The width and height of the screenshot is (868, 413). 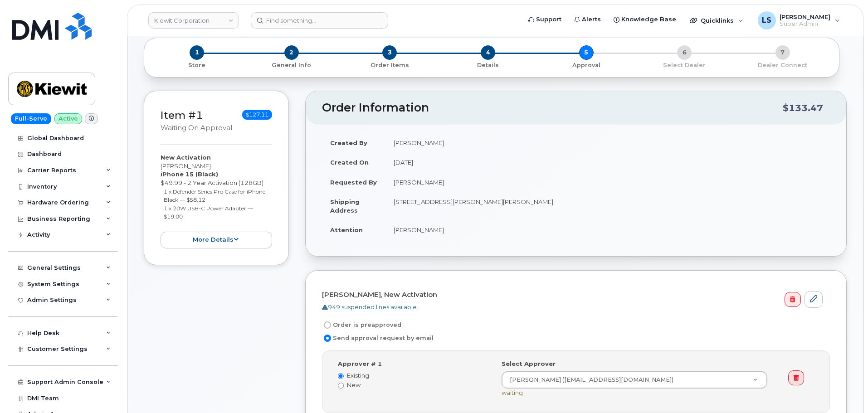 What do you see at coordinates (291, 53) in the screenshot?
I see `span: 2` at bounding box center [291, 53].